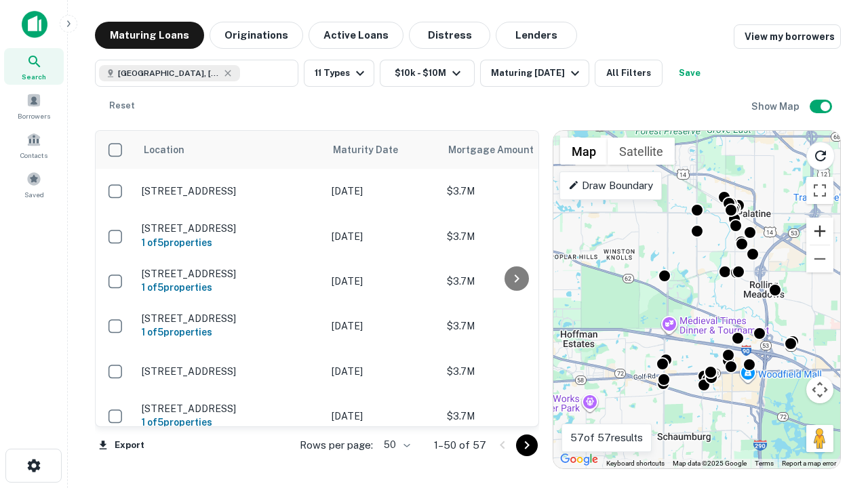 This screenshot has height=488, width=868. Describe the element at coordinates (579, 459) in the screenshot. I see `img: Google` at that location.